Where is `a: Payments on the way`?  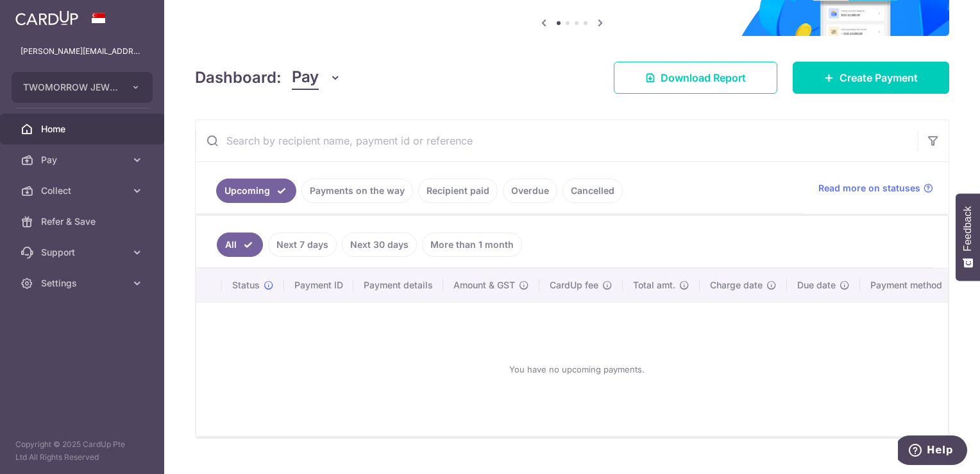
a: Payments on the way is located at coordinates (357, 190).